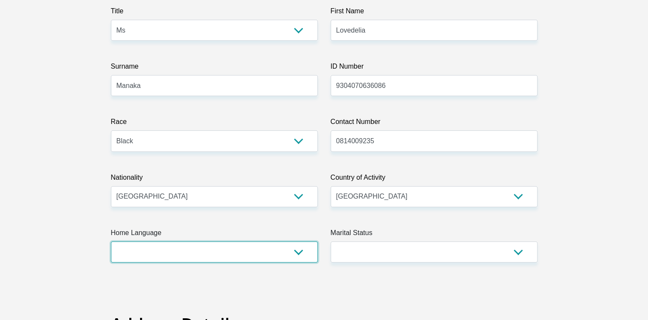 This screenshot has width=648, height=320. What do you see at coordinates (434, 141) in the screenshot?
I see `input: Contact Number` at bounding box center [434, 141].